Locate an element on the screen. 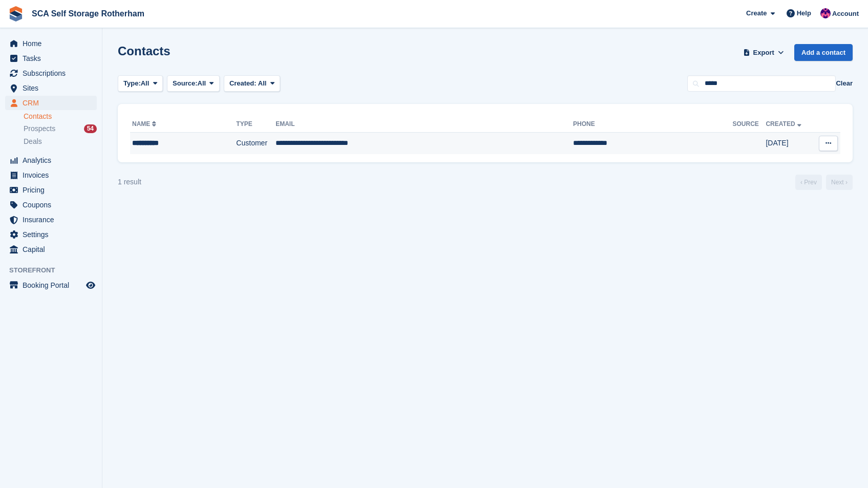 The image size is (868, 488). span: Settings is located at coordinates (53, 234).